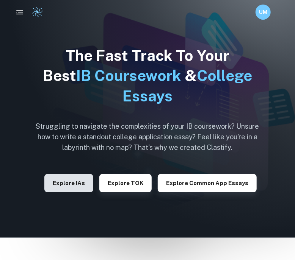 Image resolution: width=295 pixels, height=260 pixels. Describe the element at coordinates (263, 12) in the screenshot. I see `button: UM` at that location.